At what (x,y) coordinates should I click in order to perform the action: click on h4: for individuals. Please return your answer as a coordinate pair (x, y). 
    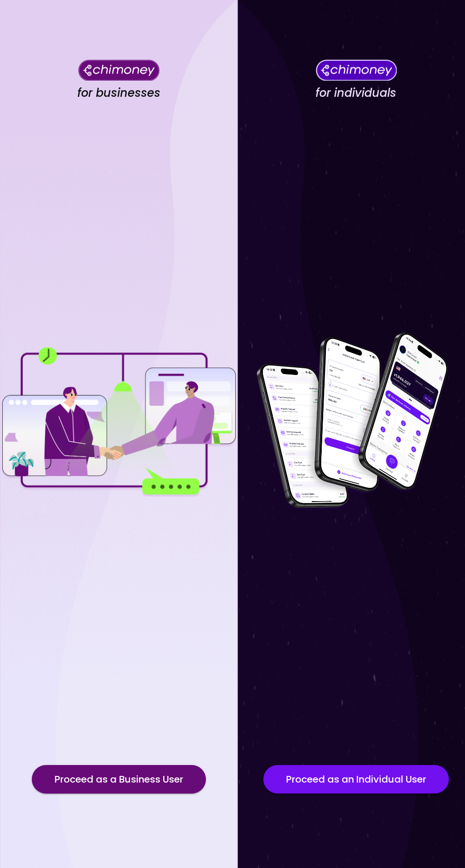
    Looking at the image, I should click on (356, 93).